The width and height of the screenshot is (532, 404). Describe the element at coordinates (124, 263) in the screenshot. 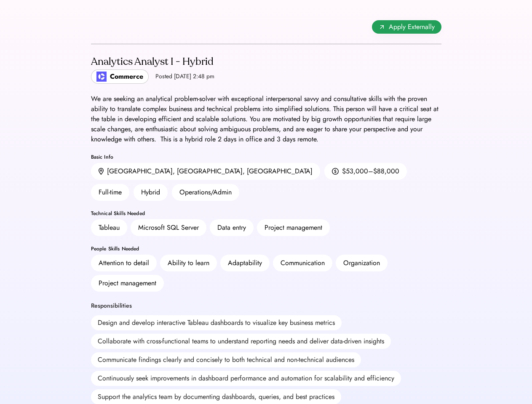

I see `div: Attention to detail` at that location.